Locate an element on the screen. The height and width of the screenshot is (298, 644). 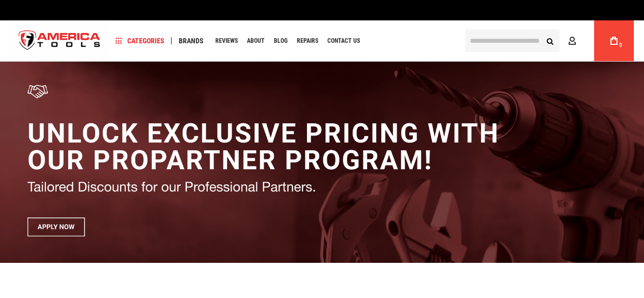
span: About is located at coordinates (255, 41).